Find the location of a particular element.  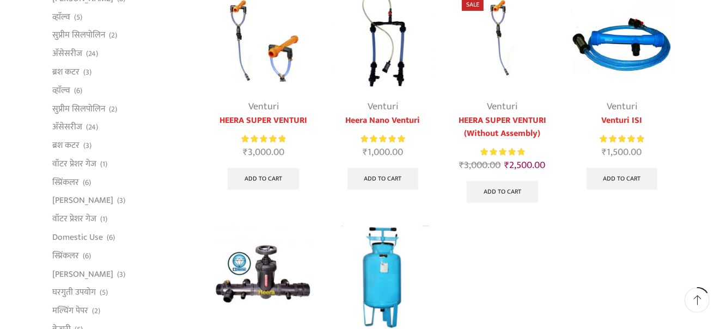

bdi: 1,500.00 is located at coordinates (621, 152).